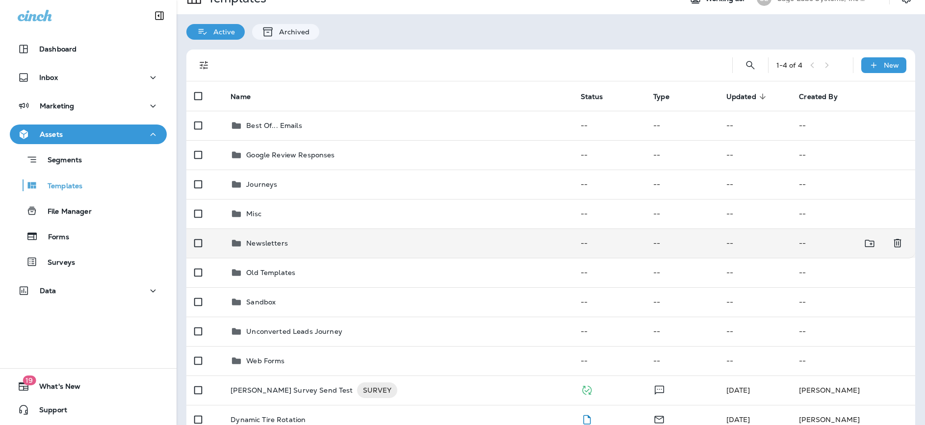  I want to click on p: Best Of... Emails, so click(274, 126).